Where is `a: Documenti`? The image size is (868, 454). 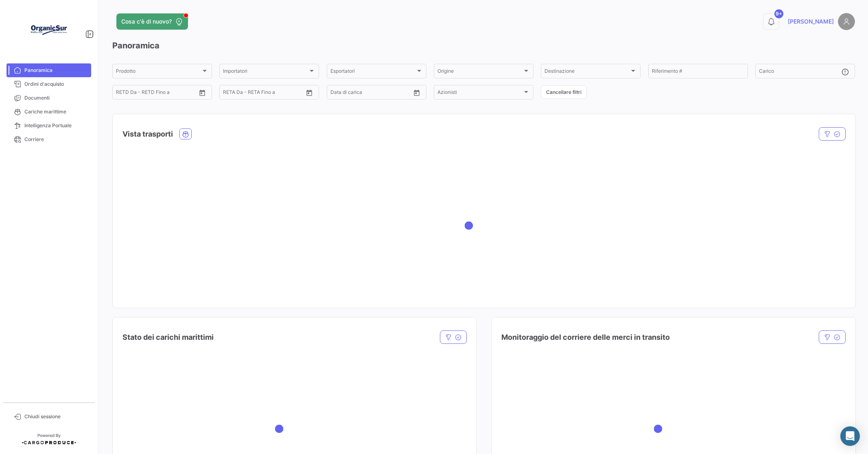 a: Documenti is located at coordinates (49, 98).